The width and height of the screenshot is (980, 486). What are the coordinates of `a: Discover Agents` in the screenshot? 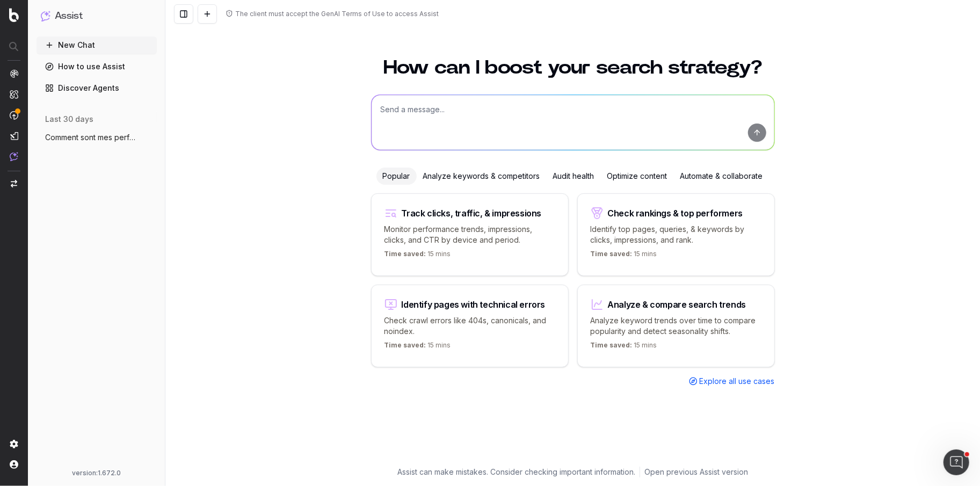 It's located at (97, 88).